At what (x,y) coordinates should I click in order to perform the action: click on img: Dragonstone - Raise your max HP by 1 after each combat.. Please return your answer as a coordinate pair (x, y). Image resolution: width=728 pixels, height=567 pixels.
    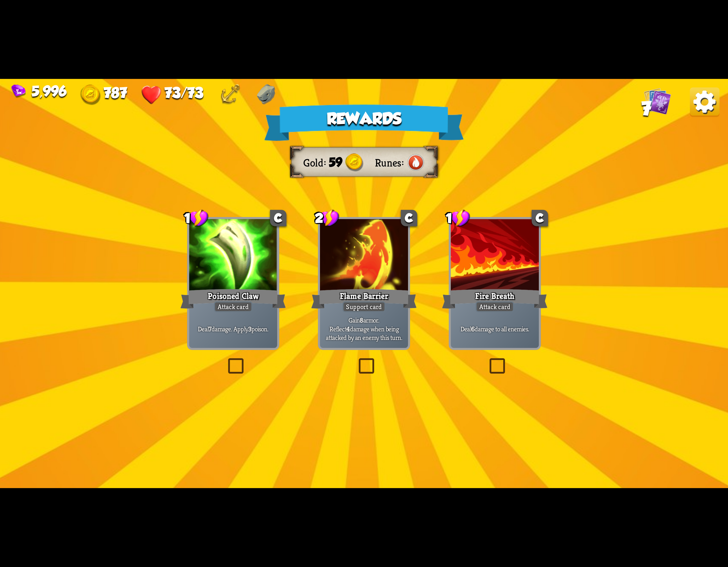
    Looking at the image, I should click on (266, 94).